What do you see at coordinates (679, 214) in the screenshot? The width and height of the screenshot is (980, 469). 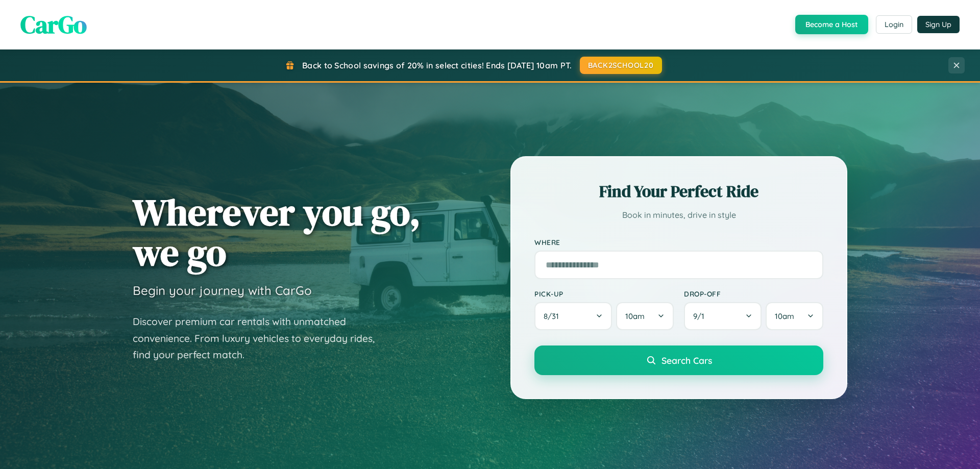 I see `p: Book in minutes, drive in style` at bounding box center [679, 214].